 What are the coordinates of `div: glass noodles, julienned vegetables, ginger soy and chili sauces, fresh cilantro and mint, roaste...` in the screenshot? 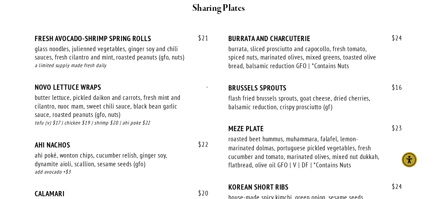 It's located at (111, 53).